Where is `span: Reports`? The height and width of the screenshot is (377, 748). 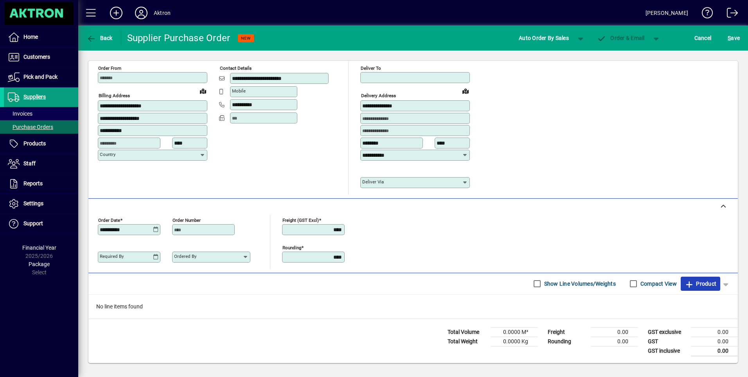 span: Reports is located at coordinates (33, 183).